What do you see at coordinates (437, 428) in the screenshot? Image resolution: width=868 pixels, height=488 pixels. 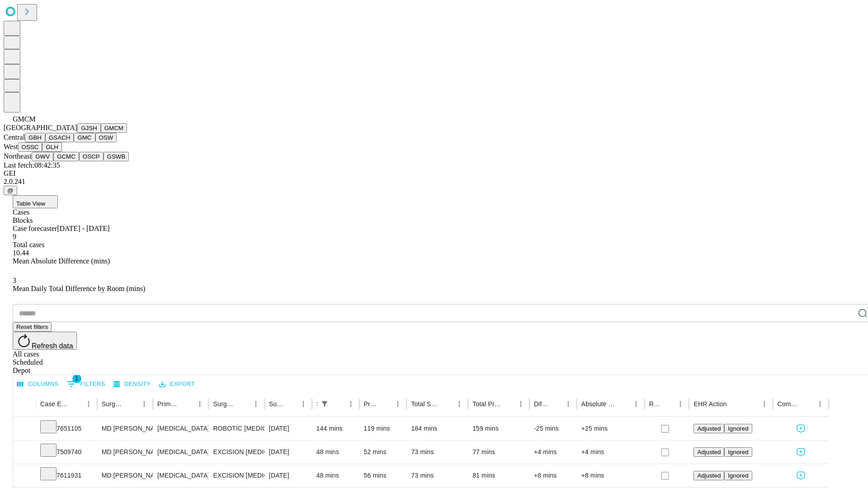 I see `div: 184 mins` at bounding box center [437, 428].